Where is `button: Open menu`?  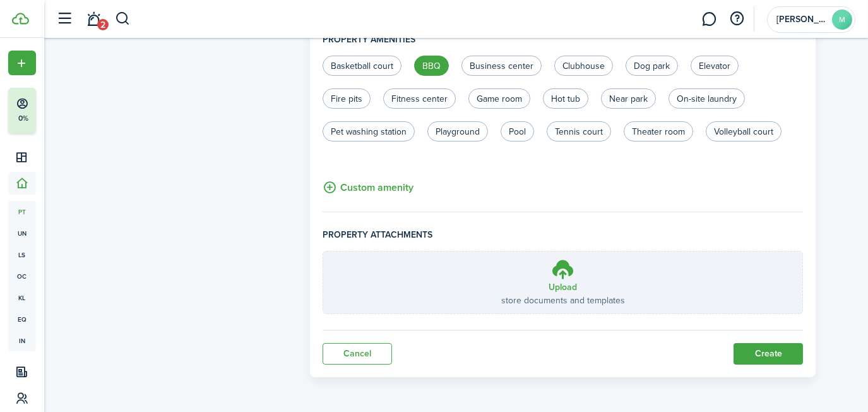
button: Open menu is located at coordinates (22, 62).